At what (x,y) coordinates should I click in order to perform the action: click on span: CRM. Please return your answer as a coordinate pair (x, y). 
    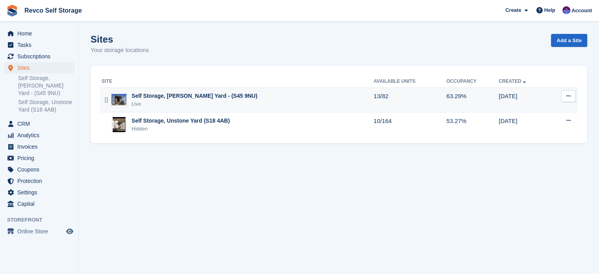
    Looking at the image, I should click on (41, 124).